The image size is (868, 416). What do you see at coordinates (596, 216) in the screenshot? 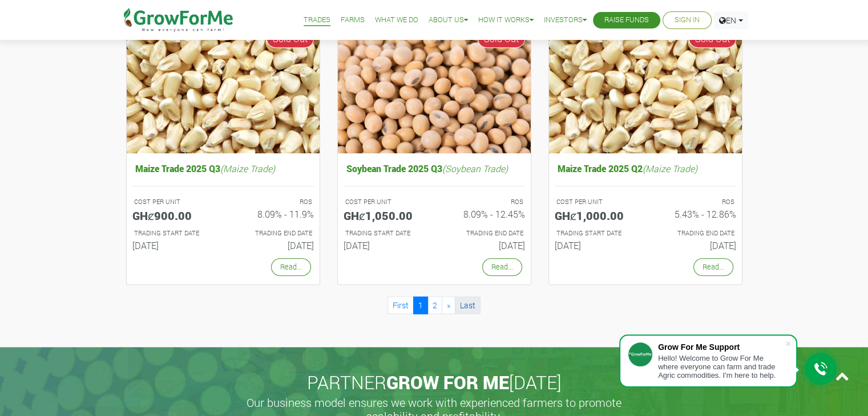
I see `h5: GHȼ1,000.00` at bounding box center [596, 216].